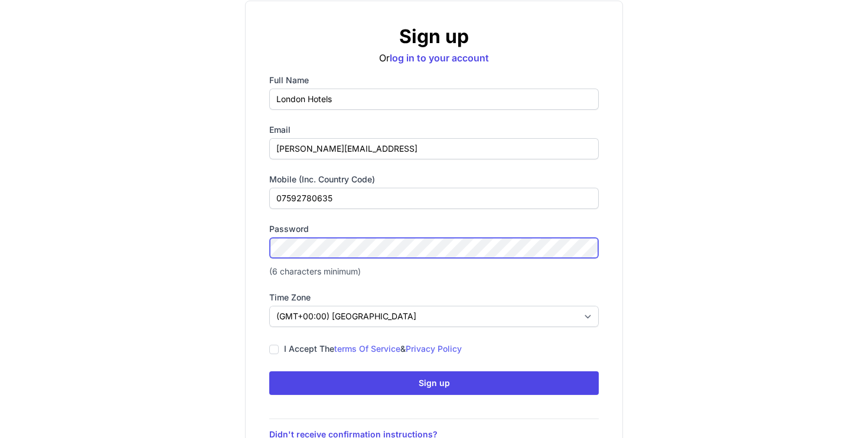 This screenshot has height=438, width=868. Describe the element at coordinates (434, 229) in the screenshot. I see `label: Password` at that location.